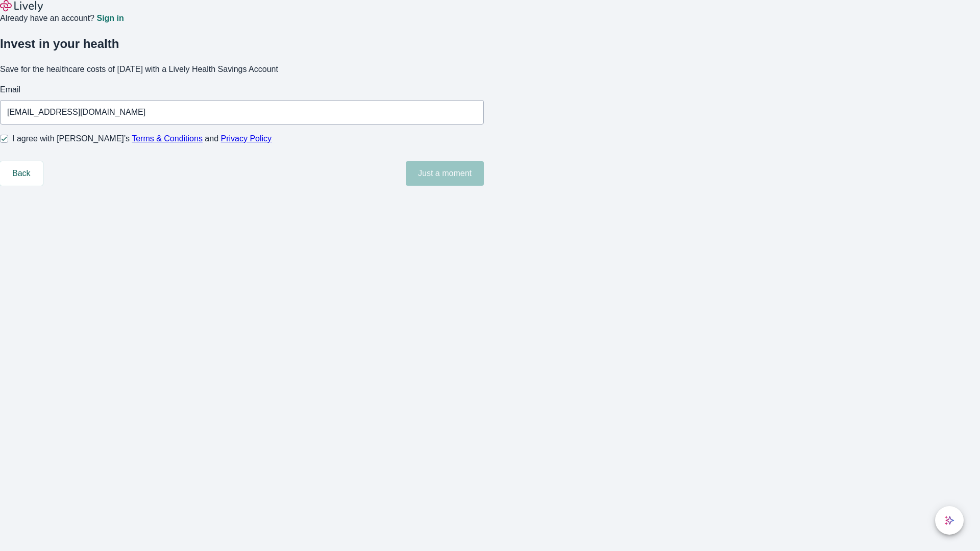  Describe the element at coordinates (246, 138) in the screenshot. I see `a: Privacy Policy` at that location.